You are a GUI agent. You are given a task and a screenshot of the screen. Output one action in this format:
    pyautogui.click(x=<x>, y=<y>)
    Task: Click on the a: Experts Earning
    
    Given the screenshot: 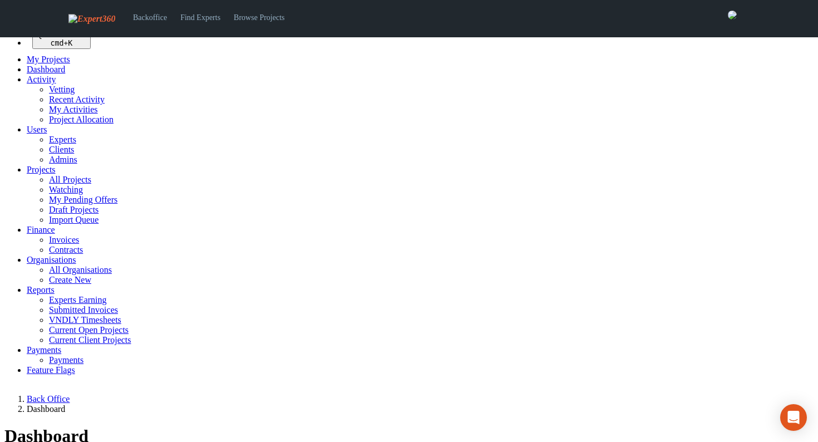 What is the action you would take?
    pyautogui.click(x=78, y=299)
    